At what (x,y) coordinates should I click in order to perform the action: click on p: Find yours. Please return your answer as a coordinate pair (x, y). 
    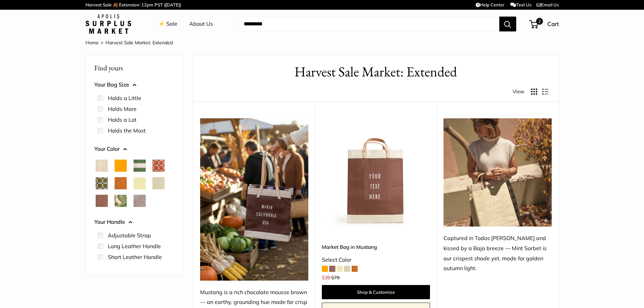
    Looking at the image, I should click on (134, 67).